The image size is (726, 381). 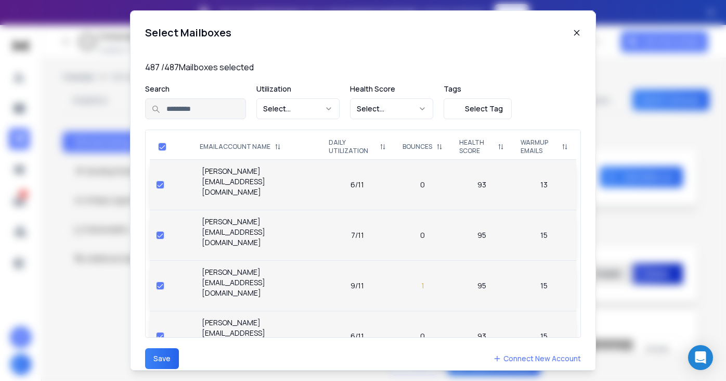 What do you see at coordinates (363, 67) in the screenshot?
I see `p: 487 / 487 Mailboxes selected` at bounding box center [363, 67].